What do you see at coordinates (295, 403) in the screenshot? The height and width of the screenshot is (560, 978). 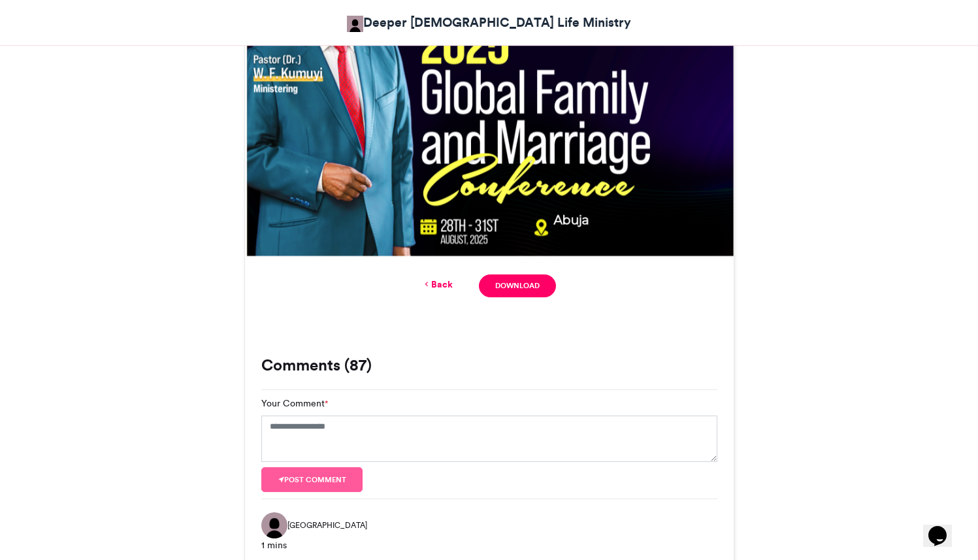 I see `label: Your Comment` at bounding box center [295, 403].